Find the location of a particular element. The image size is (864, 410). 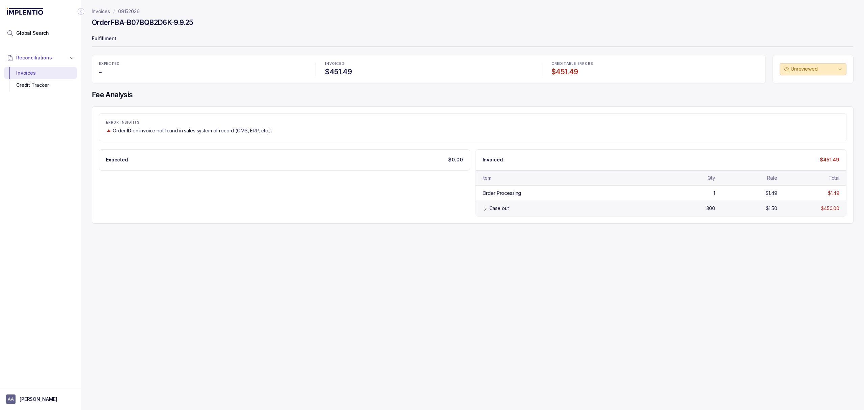

div: 1 is located at coordinates (714, 193).